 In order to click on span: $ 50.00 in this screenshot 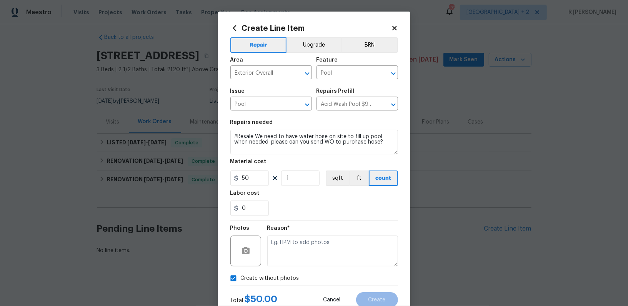, I will do `click(261, 299)`.